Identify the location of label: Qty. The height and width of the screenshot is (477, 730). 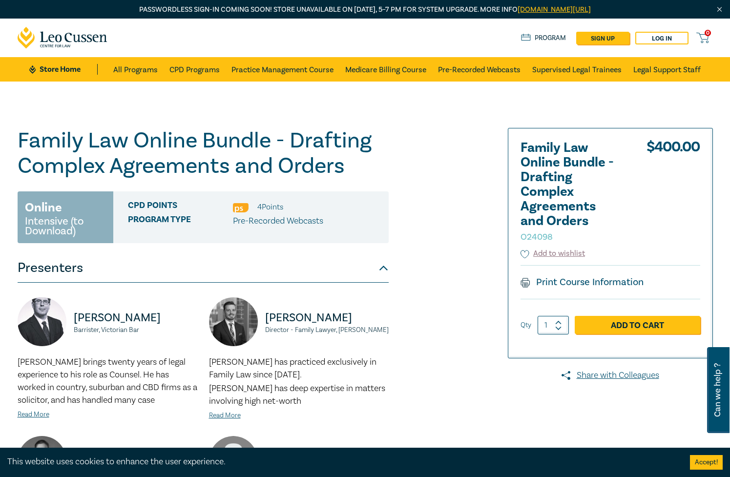
(526, 325).